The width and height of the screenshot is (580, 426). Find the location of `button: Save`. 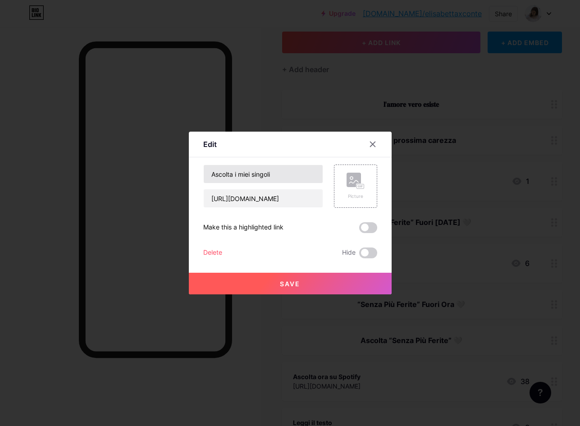

button: Save is located at coordinates (290, 284).